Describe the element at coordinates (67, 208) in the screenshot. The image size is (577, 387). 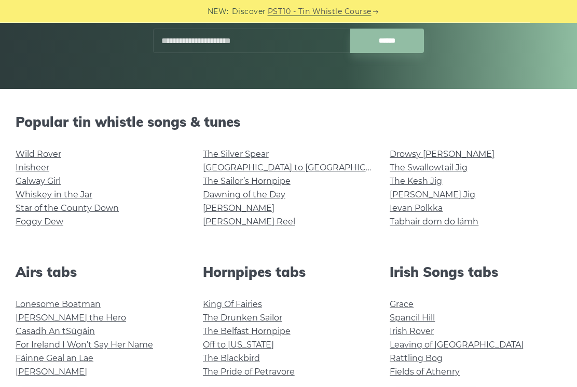
I see `a: Star of the County Down` at that location.